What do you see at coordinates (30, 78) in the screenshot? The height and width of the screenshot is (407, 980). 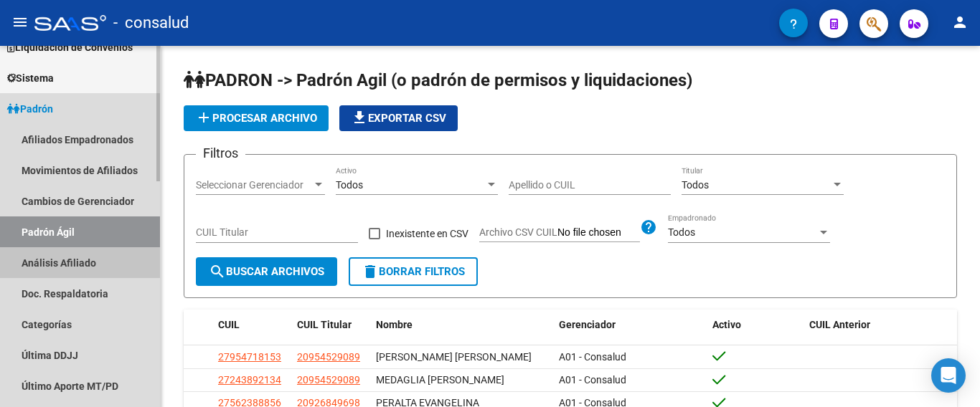 I see `span: Sistema` at bounding box center [30, 78].